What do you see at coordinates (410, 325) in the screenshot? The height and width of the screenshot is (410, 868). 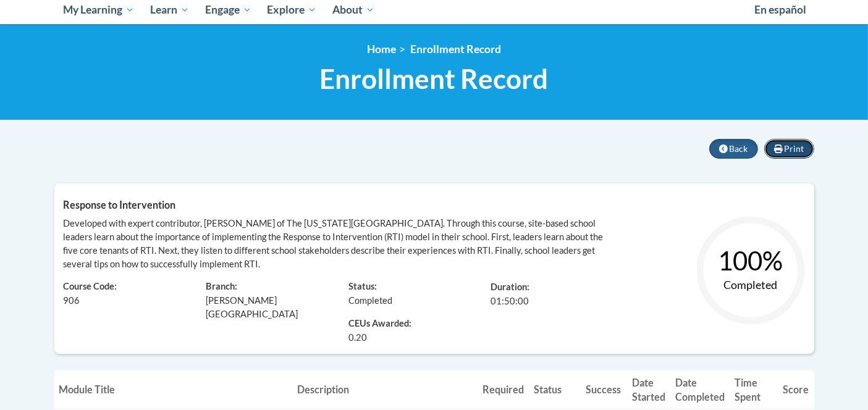 I see `span: CEUs Awarded:` at bounding box center [410, 325].